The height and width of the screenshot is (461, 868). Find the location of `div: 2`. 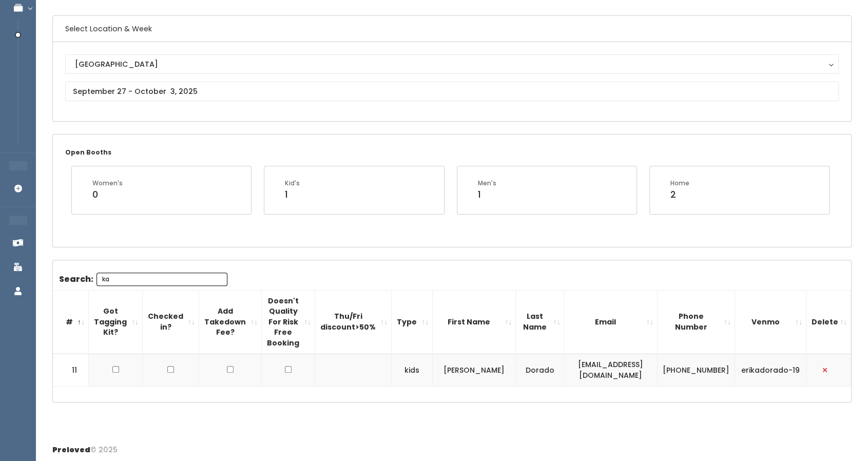

div: 2 is located at coordinates (679, 194).